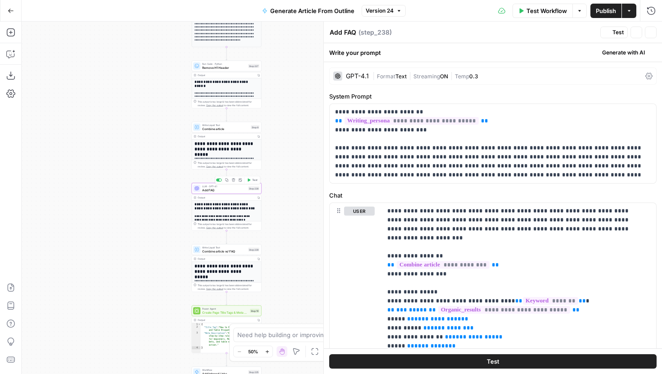  I want to click on span: 0.3, so click(474, 76).